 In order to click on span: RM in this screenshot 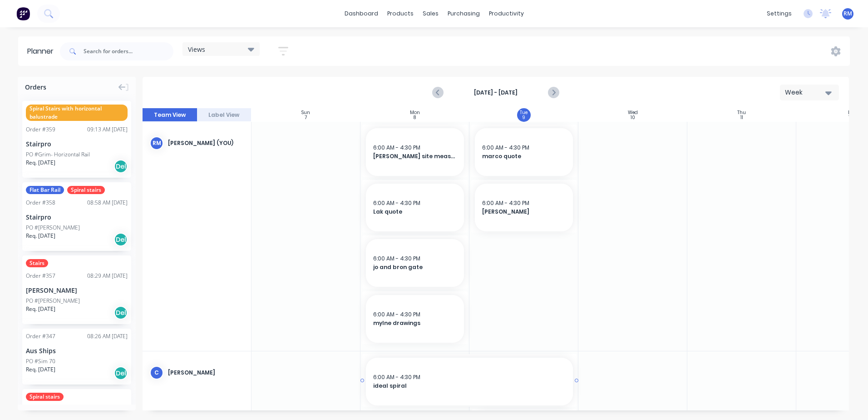, I will do `click(848, 14)`.